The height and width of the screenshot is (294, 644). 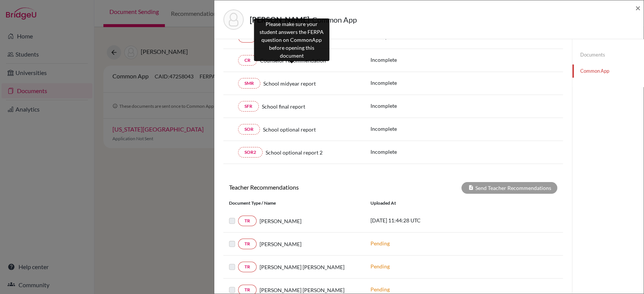 I want to click on div: Send Teacher Recommendations, so click(x=509, y=188).